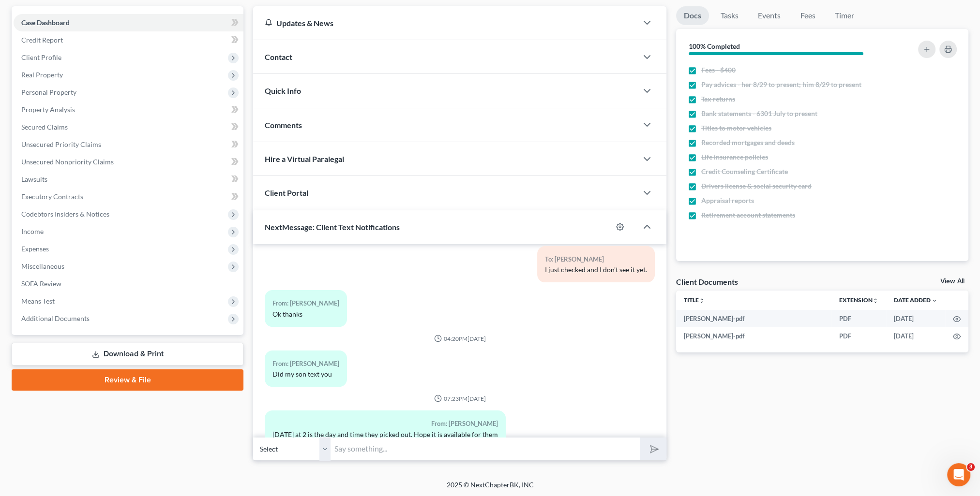  Describe the element at coordinates (305, 158) in the screenshot. I see `span: Hire a Virtual Paralegal` at that location.